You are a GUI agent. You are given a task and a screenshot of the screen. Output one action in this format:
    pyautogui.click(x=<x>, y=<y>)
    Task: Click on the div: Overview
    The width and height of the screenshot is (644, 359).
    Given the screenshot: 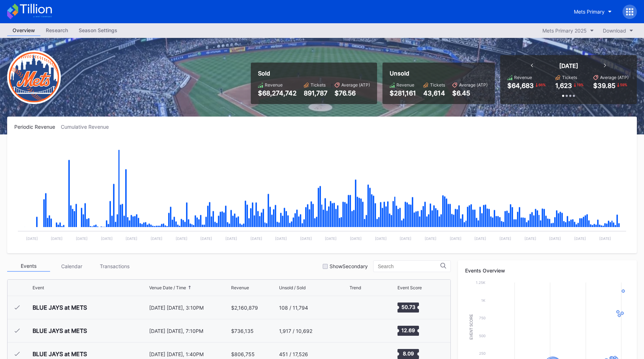 What is the action you would take?
    pyautogui.click(x=23, y=30)
    